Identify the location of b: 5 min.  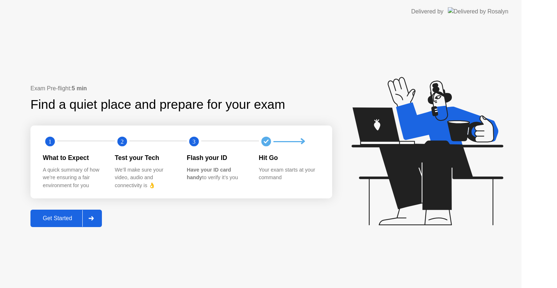
(79, 88).